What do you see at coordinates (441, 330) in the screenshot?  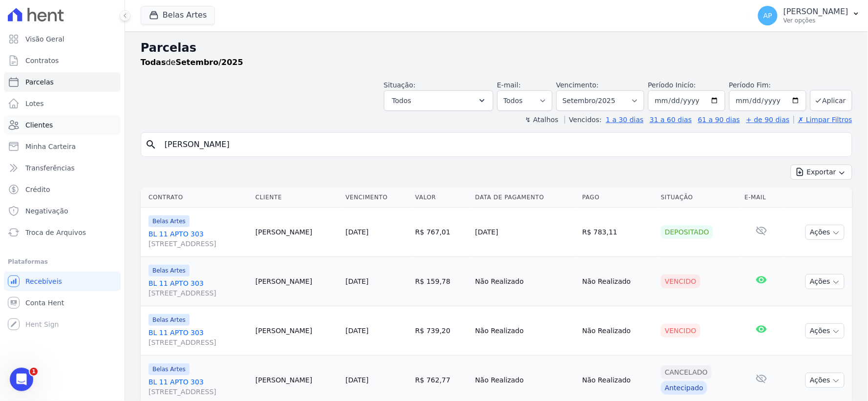 I see `td: R$ 739,20` at bounding box center [441, 330].